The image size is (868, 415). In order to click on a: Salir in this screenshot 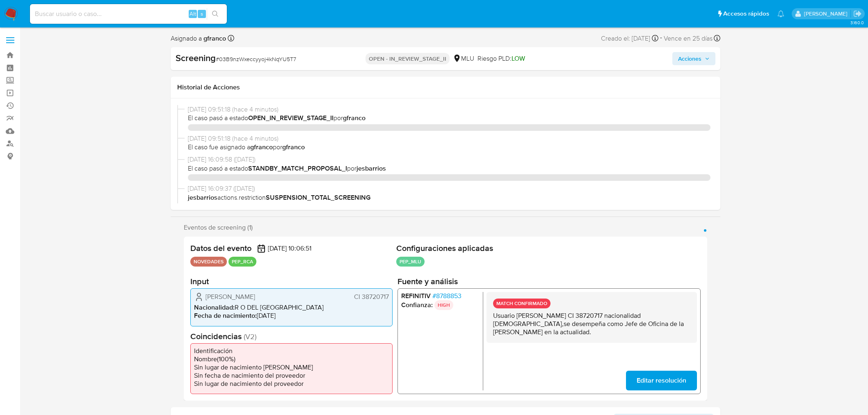, I will do `click(857, 13)`.